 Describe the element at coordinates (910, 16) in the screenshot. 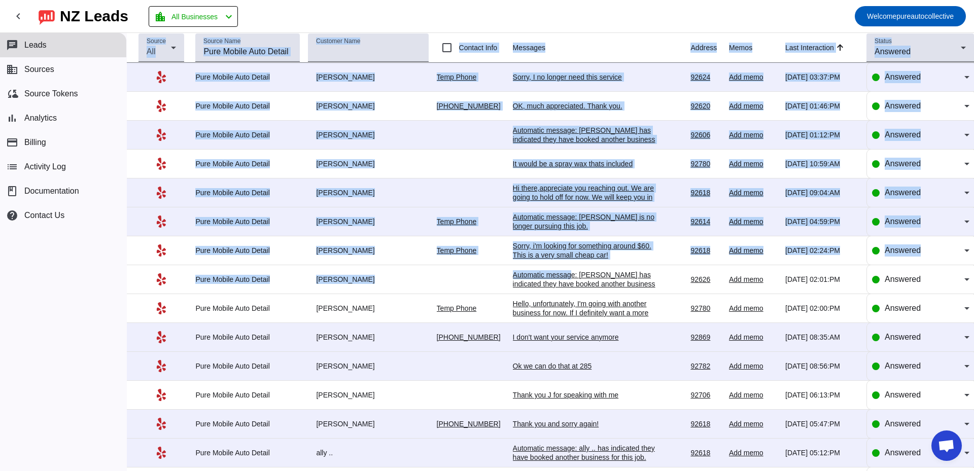

I see `span: pureautocollective` at that location.